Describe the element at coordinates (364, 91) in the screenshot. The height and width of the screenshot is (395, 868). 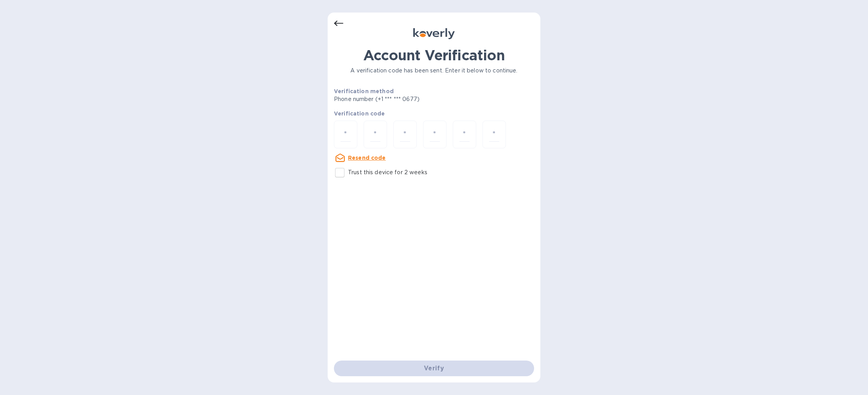
I see `b: Verification method` at that location.